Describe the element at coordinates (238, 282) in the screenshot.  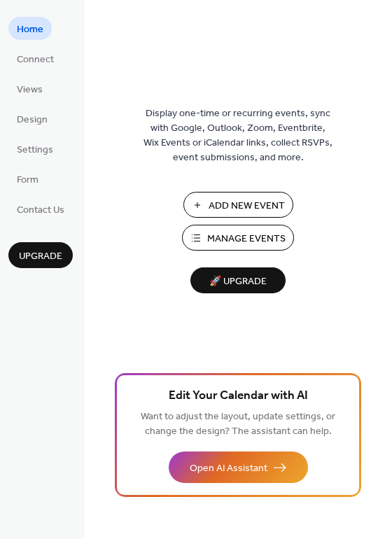
I see `span: 🚀 Upgrade` at that location.